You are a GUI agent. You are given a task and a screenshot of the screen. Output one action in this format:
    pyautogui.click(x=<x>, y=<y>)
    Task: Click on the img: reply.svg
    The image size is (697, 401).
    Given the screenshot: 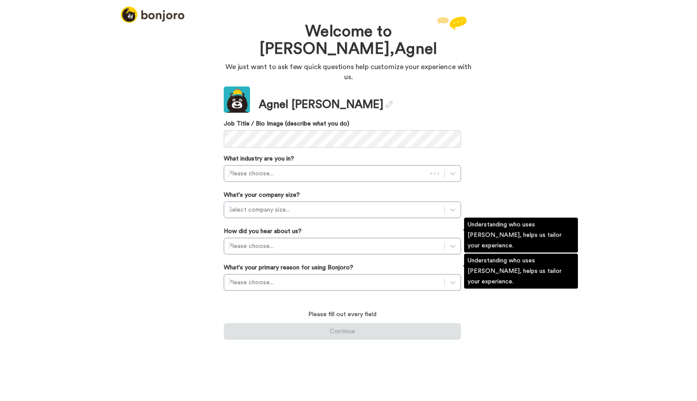 What is the action you would take?
    pyautogui.click(x=452, y=23)
    